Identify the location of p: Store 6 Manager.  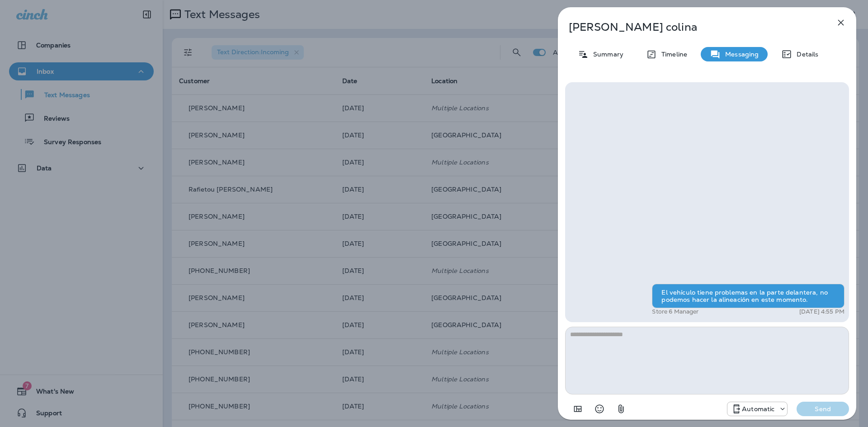
(675, 312).